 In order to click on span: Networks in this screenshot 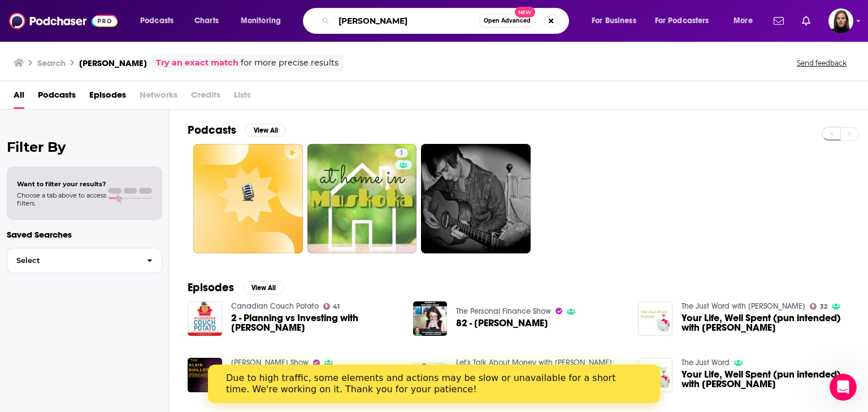, I will do `click(158, 97)`.